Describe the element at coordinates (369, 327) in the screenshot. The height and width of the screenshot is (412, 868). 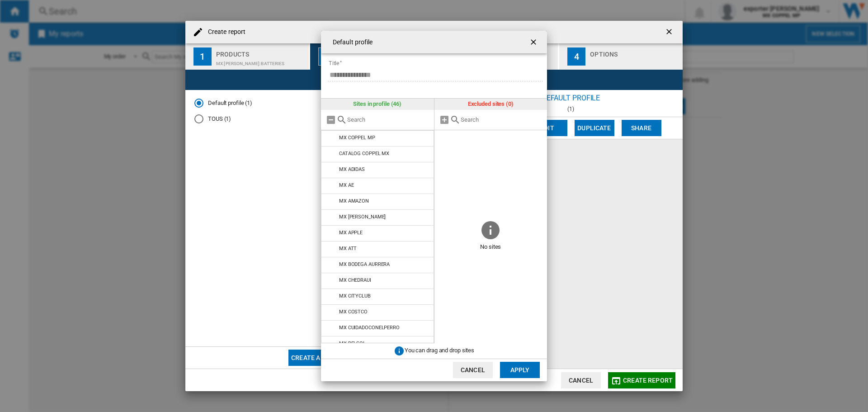
I see `div: MX CUIDADOCONELPERRO` at that location.